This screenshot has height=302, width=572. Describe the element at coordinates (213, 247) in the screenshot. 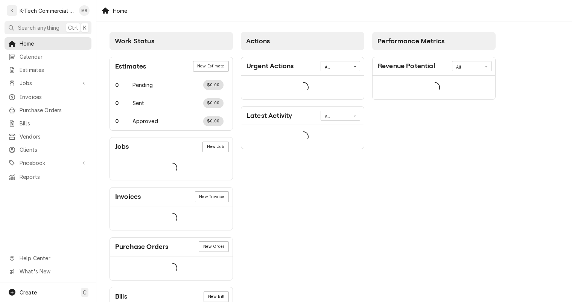

I see `a: New Order` at that location.